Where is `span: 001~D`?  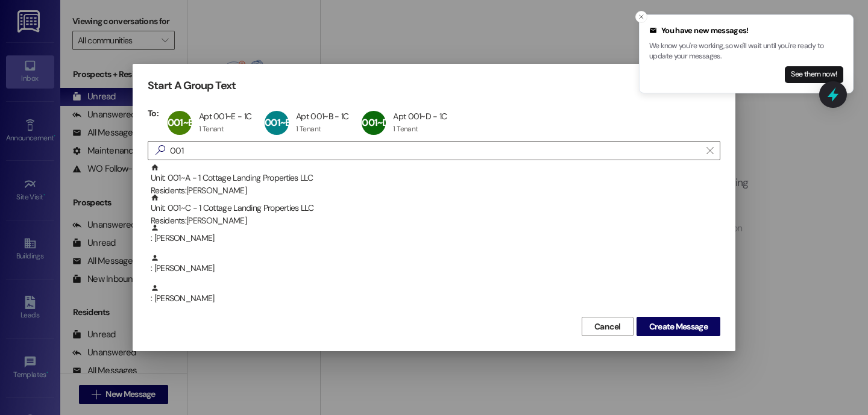 span: 001~D is located at coordinates (375, 122).